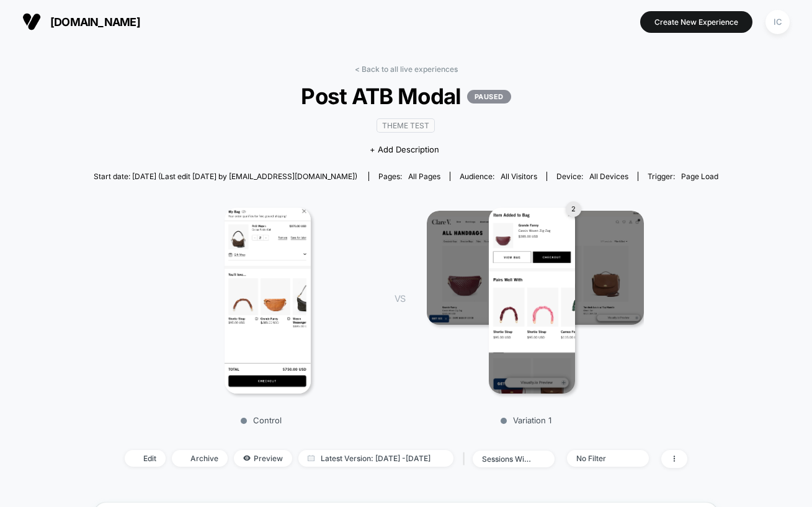  What do you see at coordinates (573, 209) in the screenshot?
I see `div: 2` at bounding box center [573, 209].